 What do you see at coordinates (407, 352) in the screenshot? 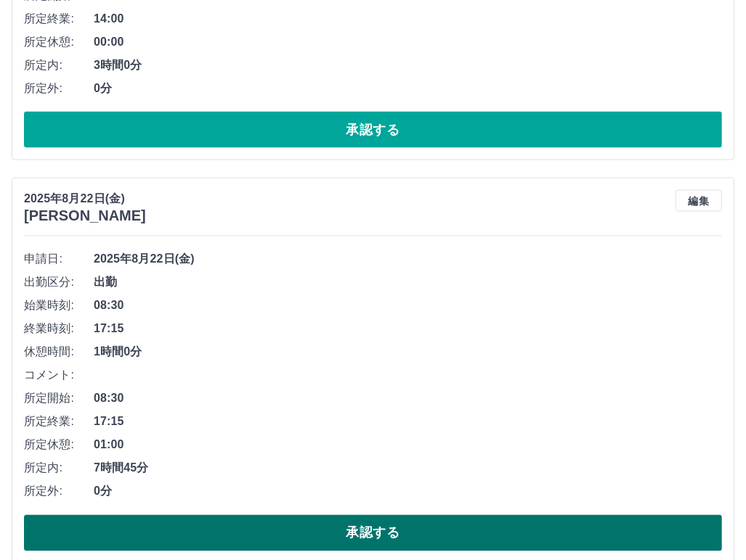
I see `span: 1時間0分` at bounding box center [407, 352].